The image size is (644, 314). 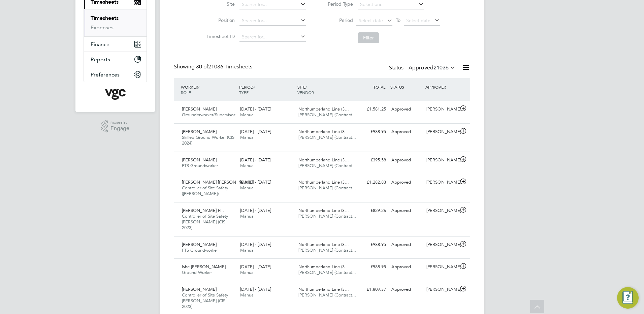 I want to click on div: WORKER, so click(x=209, y=90).